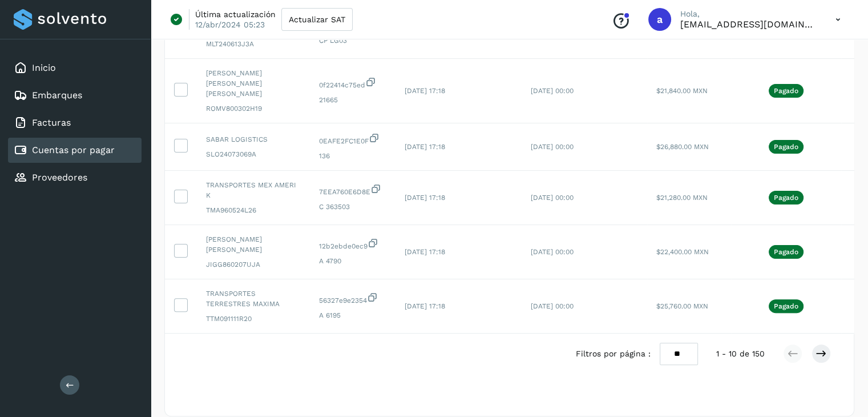 This screenshot has height=417, width=868. Describe the element at coordinates (44, 67) in the screenshot. I see `a: Inicio` at that location.